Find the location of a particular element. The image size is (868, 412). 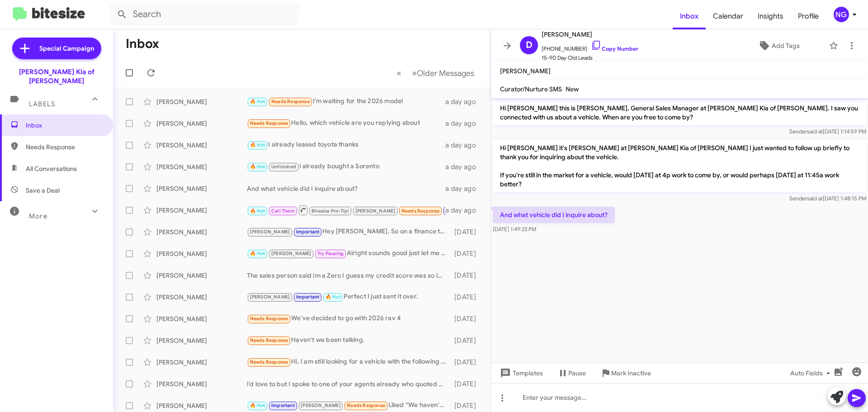

button: Mark Inactive is located at coordinates (626, 373).